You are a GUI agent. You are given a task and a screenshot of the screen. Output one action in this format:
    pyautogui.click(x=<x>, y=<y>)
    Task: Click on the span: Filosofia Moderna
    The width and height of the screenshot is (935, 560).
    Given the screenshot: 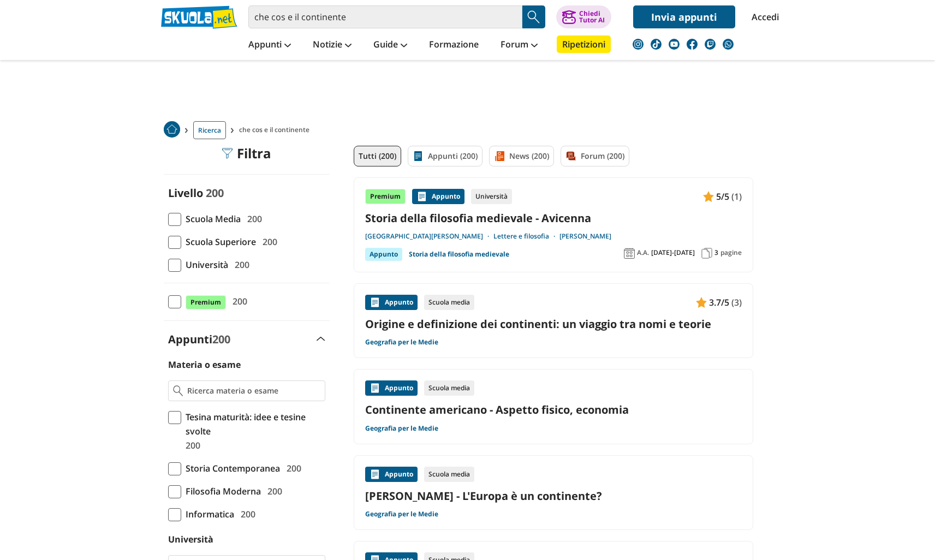 What is the action you would take?
    pyautogui.click(x=221, y=491)
    